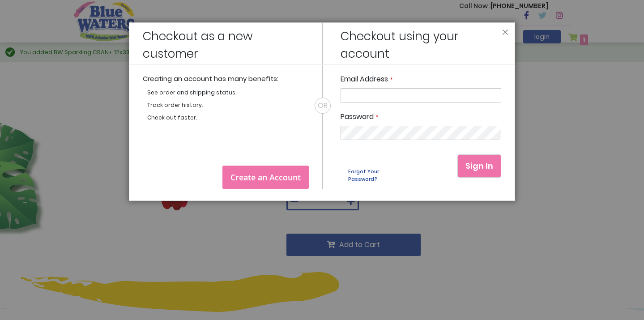 The width and height of the screenshot is (644, 320). I want to click on span: Email Address, so click(364, 79).